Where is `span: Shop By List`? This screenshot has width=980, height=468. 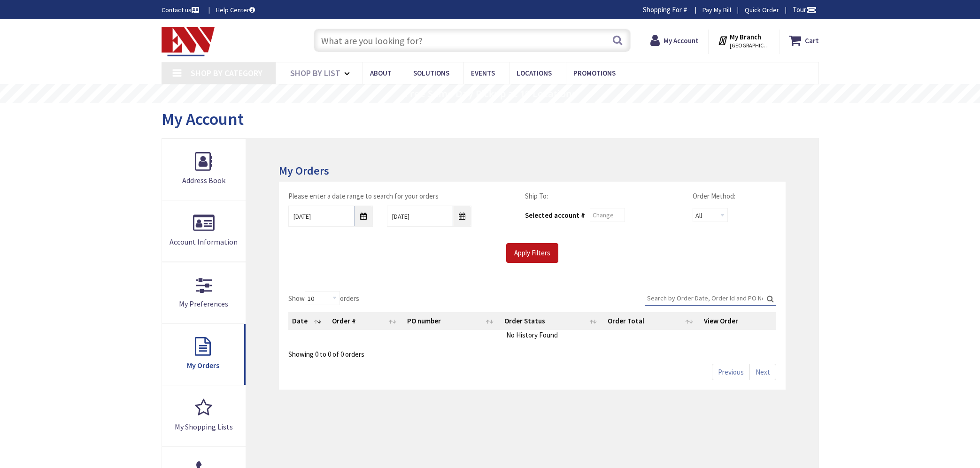
span: Shop By List is located at coordinates (315, 72).